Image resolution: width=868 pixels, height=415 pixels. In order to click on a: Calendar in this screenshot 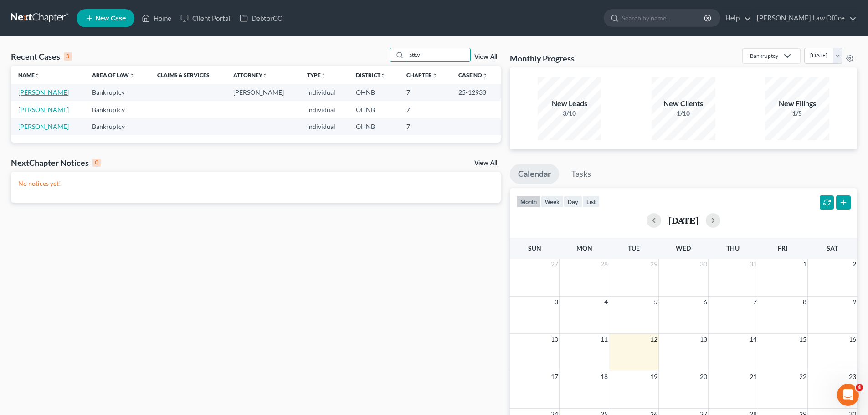, I will do `click(534, 174)`.